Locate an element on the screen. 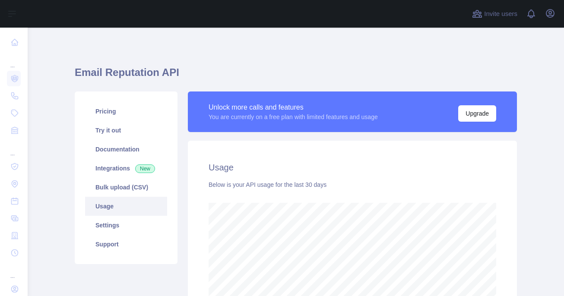  button: Invite users is located at coordinates (494, 14).